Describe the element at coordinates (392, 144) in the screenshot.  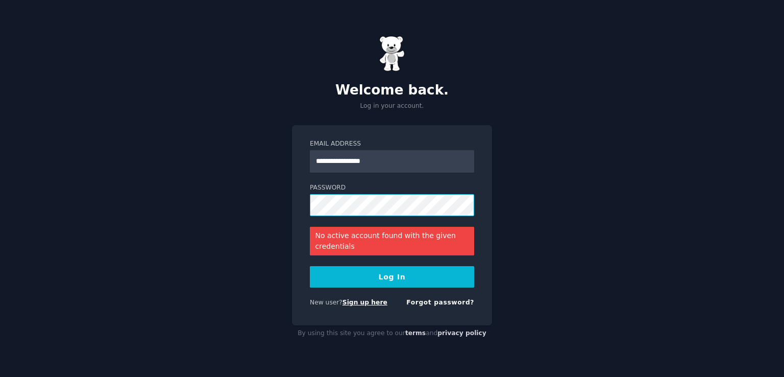
I see `label: Email Address` at that location.